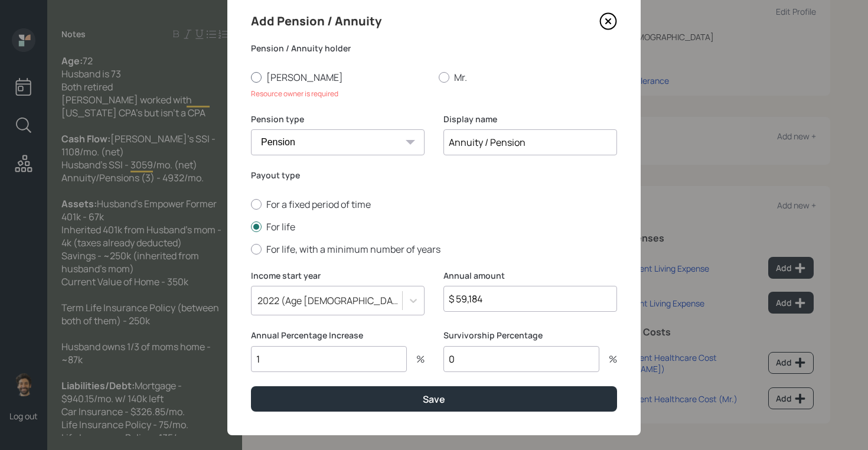 This screenshot has height=450, width=868. Describe the element at coordinates (531, 276) in the screenshot. I see `label: Annual amount` at that location.